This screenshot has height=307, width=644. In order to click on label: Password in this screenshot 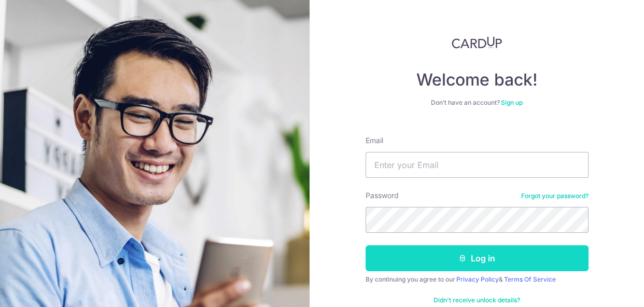, I will do `click(382, 195)`.